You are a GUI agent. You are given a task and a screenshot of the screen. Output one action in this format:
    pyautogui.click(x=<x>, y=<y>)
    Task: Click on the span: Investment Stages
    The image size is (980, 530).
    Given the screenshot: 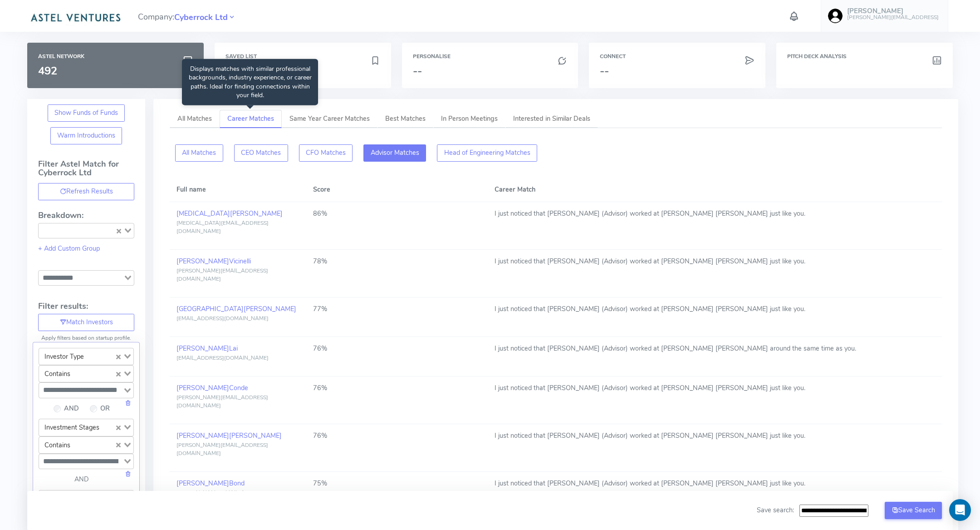 What is the action you would take?
    pyautogui.click(x=71, y=428)
    